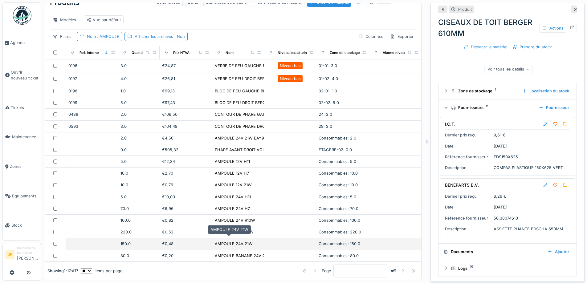 Image resolution: width=587 pixels, height=283 pixels. What do you see at coordinates (294, 53) in the screenshot?
I see `div: Niveau bas atteint ?` at bounding box center [294, 53].